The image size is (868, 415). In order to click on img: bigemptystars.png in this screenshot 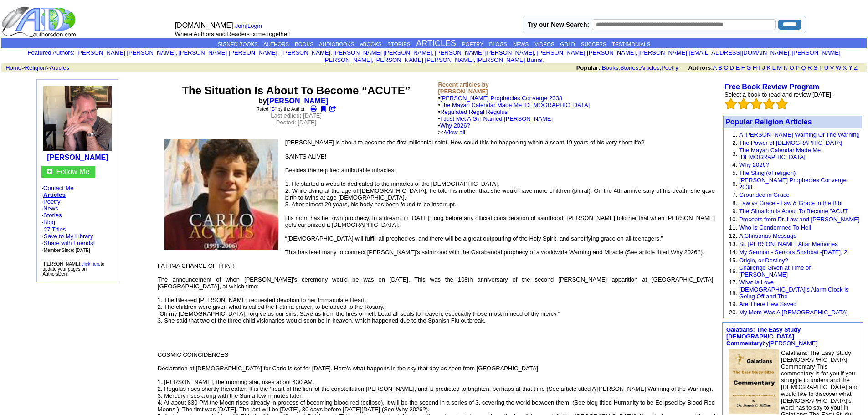, I will do `click(756, 104)`.